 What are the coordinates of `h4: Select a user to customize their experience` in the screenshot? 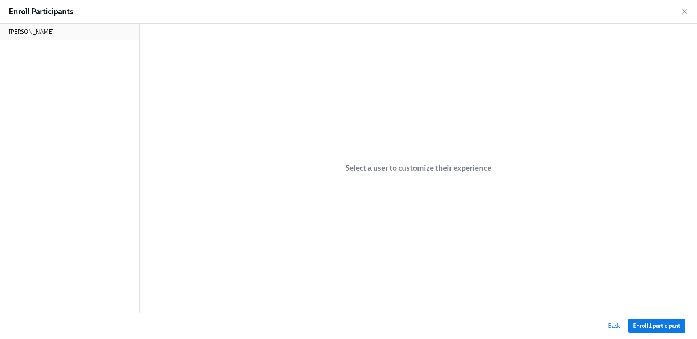 It's located at (418, 168).